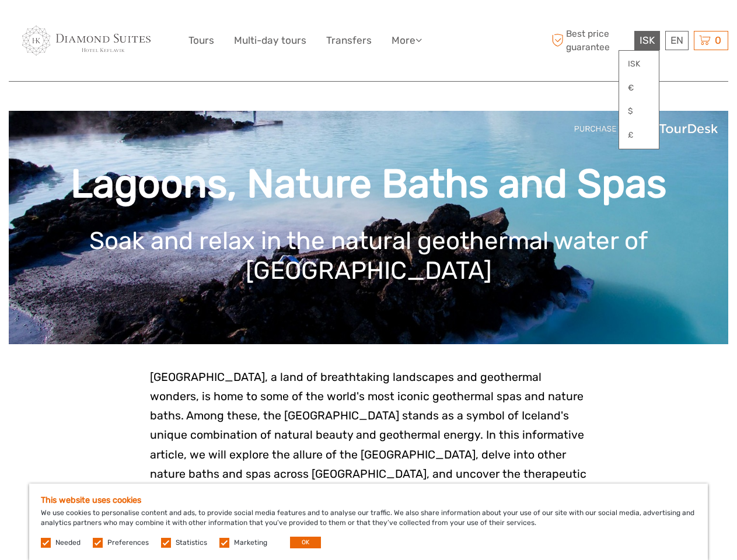  I want to click on label: Needed, so click(68, 542).